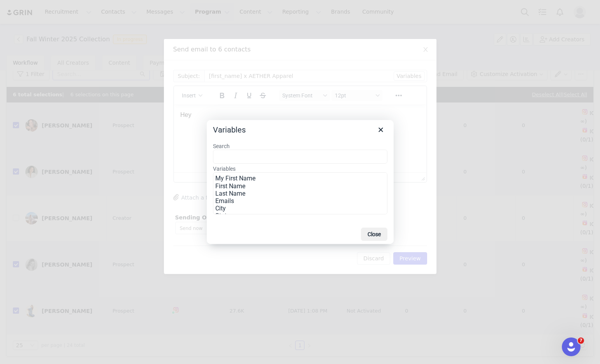 The width and height of the screenshot is (600, 364). I want to click on label: Variables, so click(300, 169).